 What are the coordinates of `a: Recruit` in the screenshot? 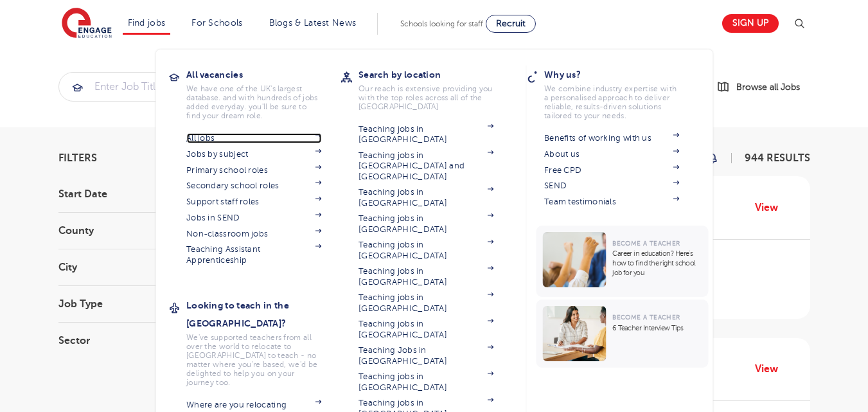 It's located at (511, 24).